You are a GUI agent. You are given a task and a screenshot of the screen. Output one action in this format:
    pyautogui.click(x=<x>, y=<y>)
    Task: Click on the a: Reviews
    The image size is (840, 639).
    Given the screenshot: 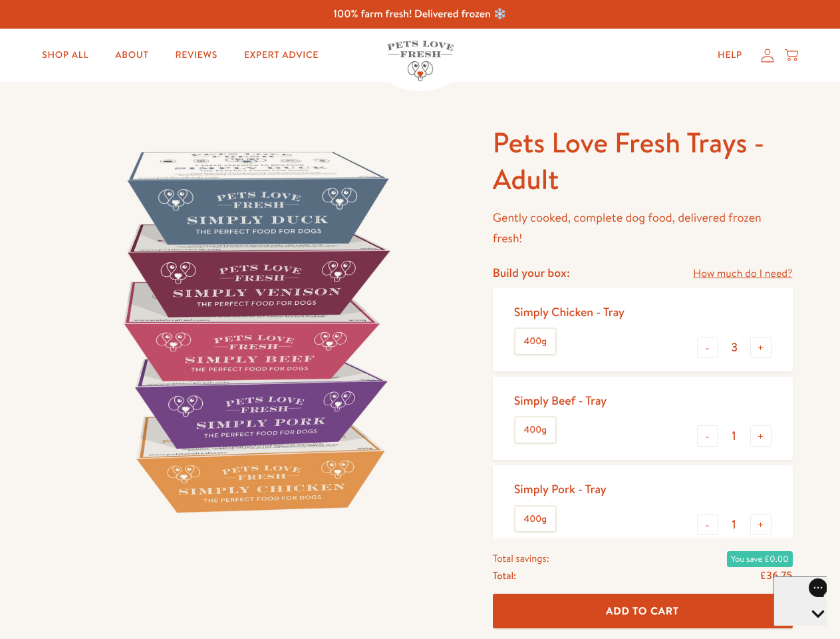 What is the action you would take?
    pyautogui.click(x=196, y=55)
    